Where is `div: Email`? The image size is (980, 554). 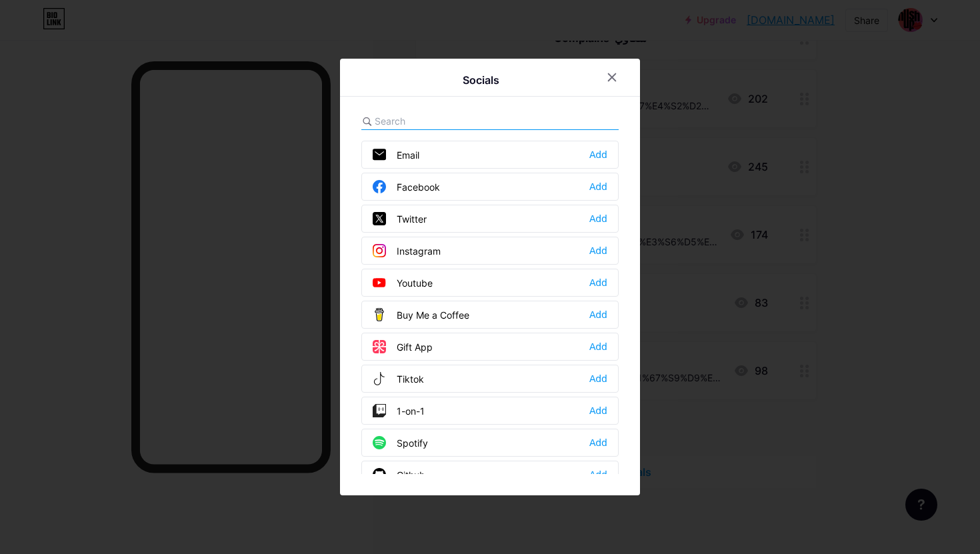 div: Email is located at coordinates (396, 154).